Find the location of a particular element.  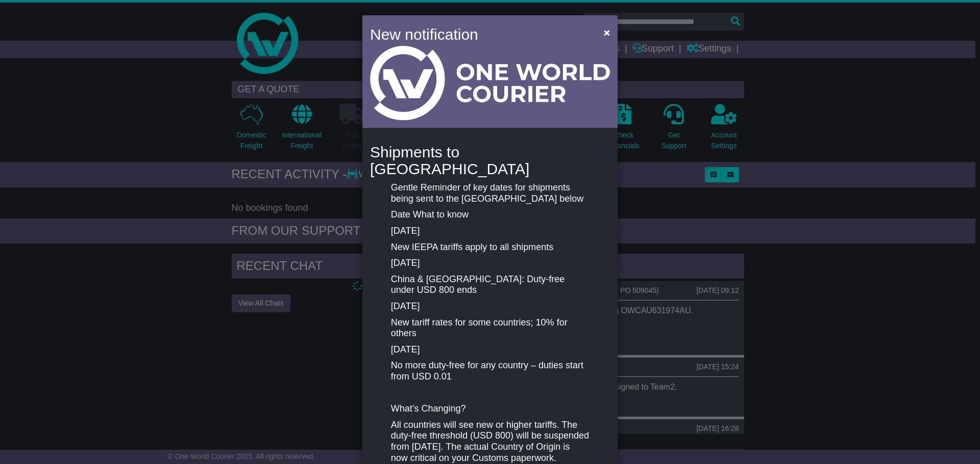

p: What’s Changing? is located at coordinates (490, 409).